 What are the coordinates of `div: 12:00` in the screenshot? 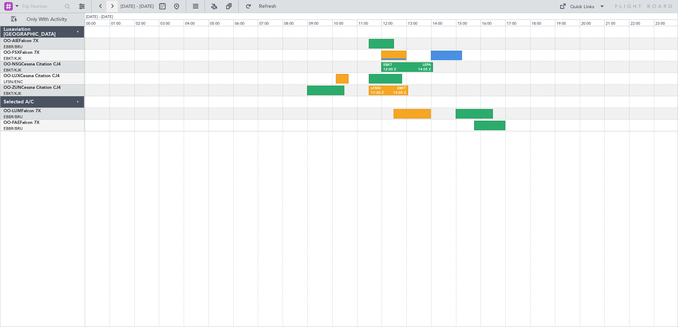 It's located at (394, 23).